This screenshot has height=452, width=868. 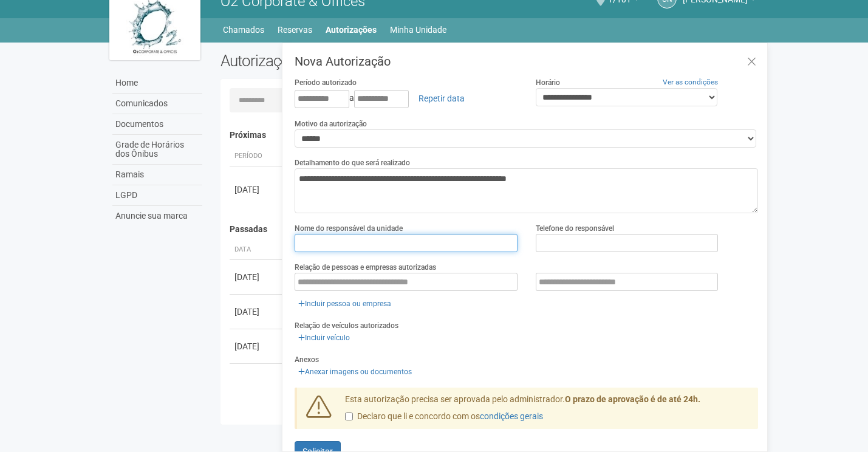 I want to click on strong: O prazo de aprovação é de até 24h., so click(x=632, y=399).